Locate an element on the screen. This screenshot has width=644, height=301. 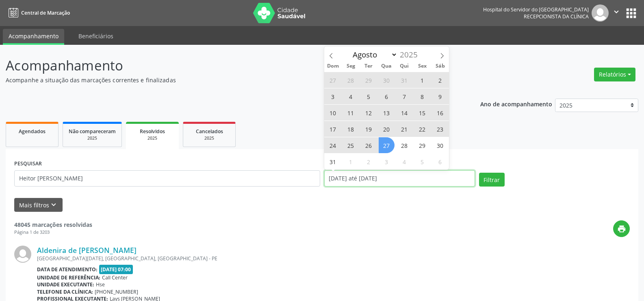
span: Agosto 5, 2025 is located at coordinates (369, 96).